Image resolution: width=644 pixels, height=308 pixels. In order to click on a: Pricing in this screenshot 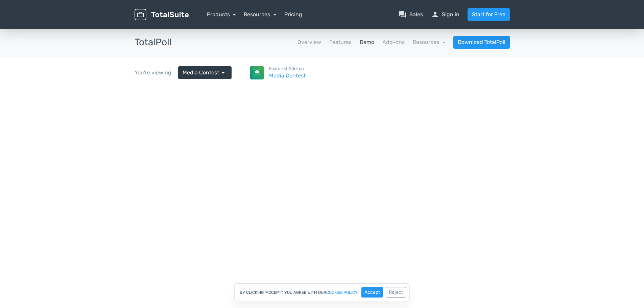, I will do `click(293, 14)`.